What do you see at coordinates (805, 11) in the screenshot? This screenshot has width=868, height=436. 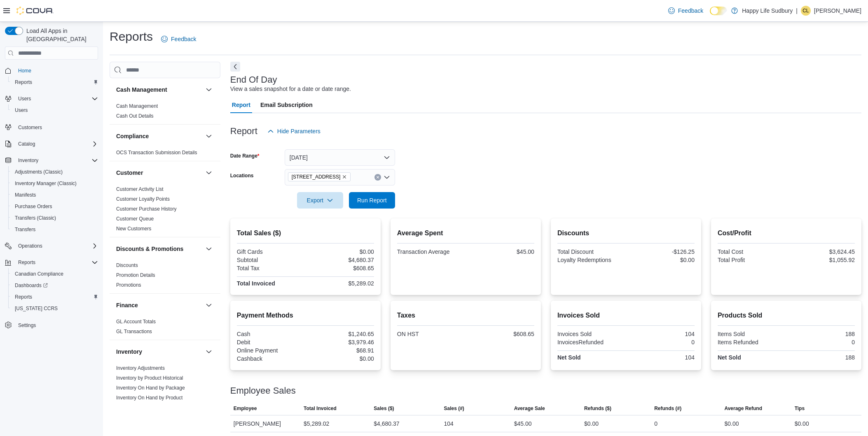 I see `span: CL` at bounding box center [805, 11].